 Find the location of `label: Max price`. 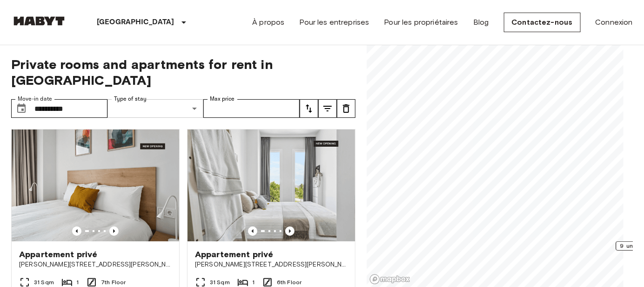

label: Max price is located at coordinates (223, 99).